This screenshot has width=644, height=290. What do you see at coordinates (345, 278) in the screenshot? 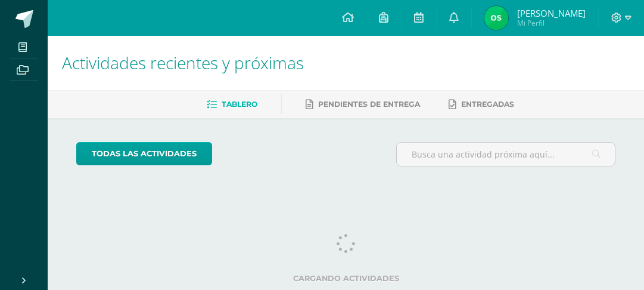
I see `label: Cargando actividades` at bounding box center [345, 278].